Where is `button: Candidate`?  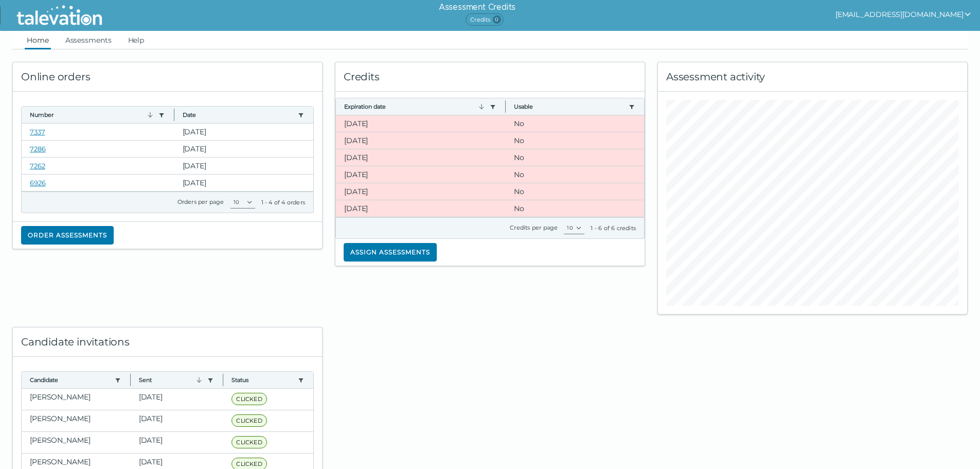
button: Candidate is located at coordinates (70, 380).